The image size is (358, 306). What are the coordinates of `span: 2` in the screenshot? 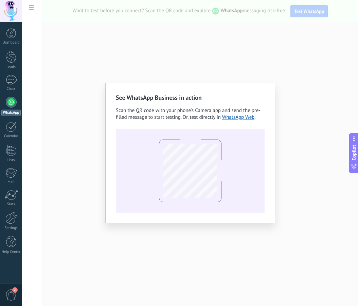 It's located at (15, 290).